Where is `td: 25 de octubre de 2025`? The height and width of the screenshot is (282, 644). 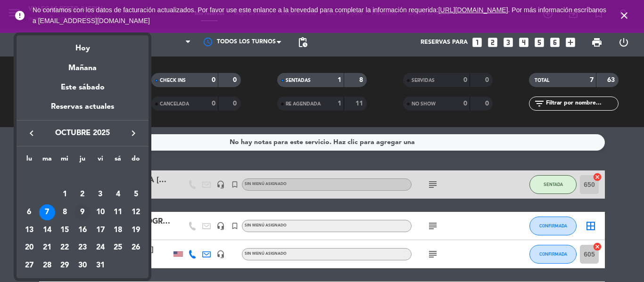 td: 25 de octubre de 2025 is located at coordinates (119, 248).